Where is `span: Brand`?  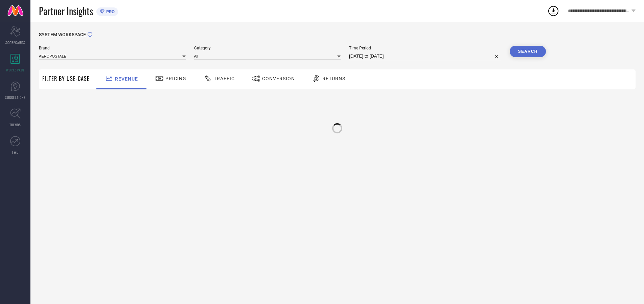
span: Brand is located at coordinates (112, 48).